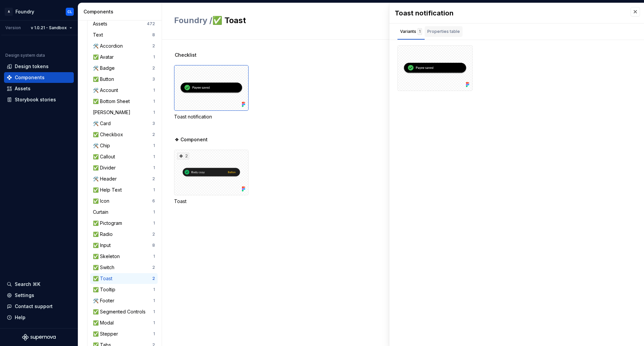 This screenshot has height=346, width=644. I want to click on span: Foundry /, so click(193, 20).